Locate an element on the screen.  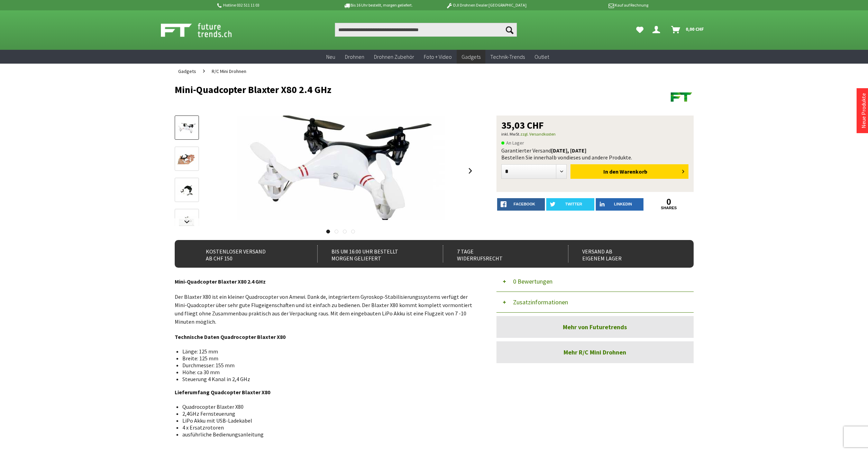
a: zzgl. Versandkosten is located at coordinates (538, 134).